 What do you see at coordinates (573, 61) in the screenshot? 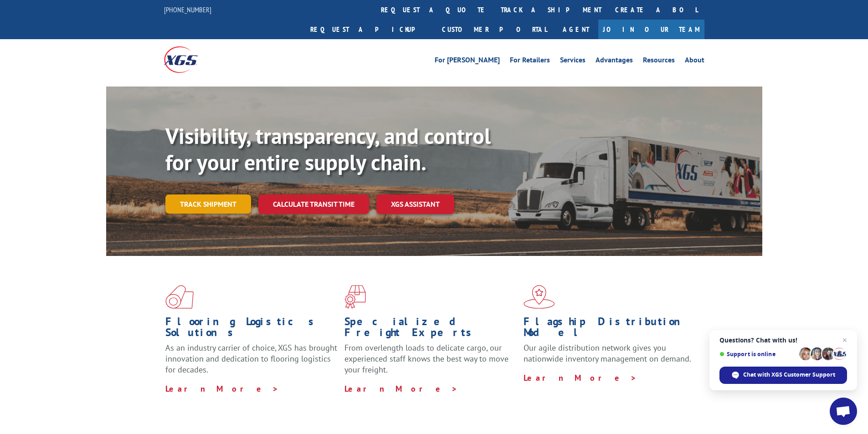
I see `a: Services` at bounding box center [573, 61].